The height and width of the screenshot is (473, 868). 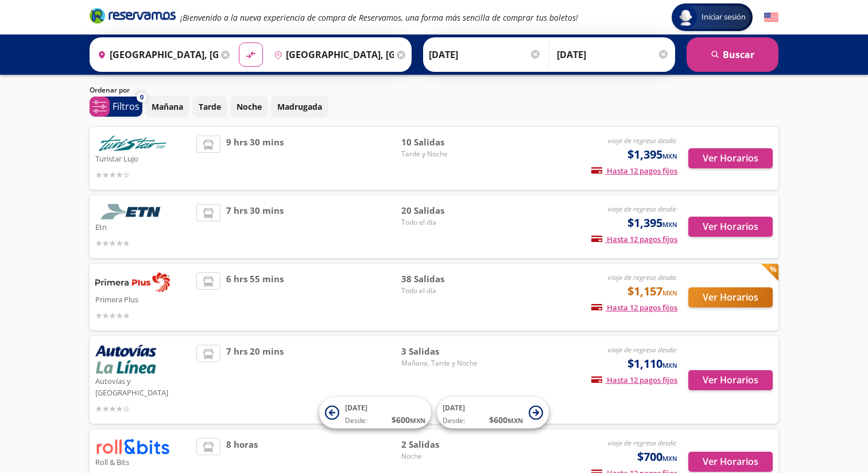 I want to click on a: Brand Logo, so click(x=132, y=17).